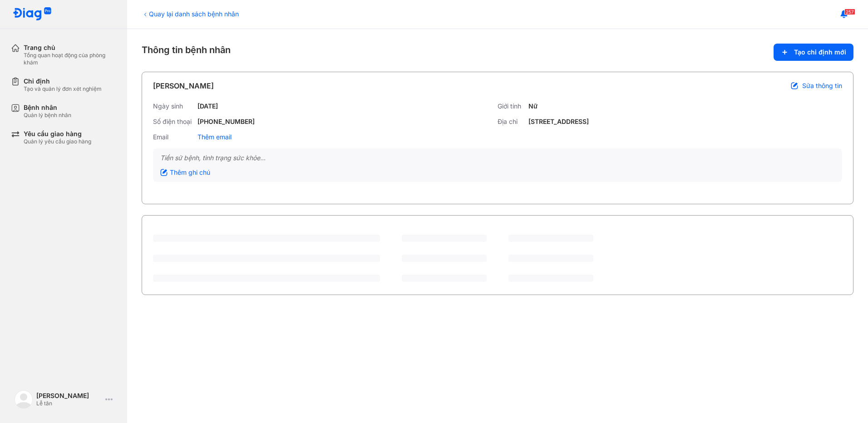 The height and width of the screenshot is (423, 868). Describe the element at coordinates (69, 403) in the screenshot. I see `div: Lễ tân` at that location.